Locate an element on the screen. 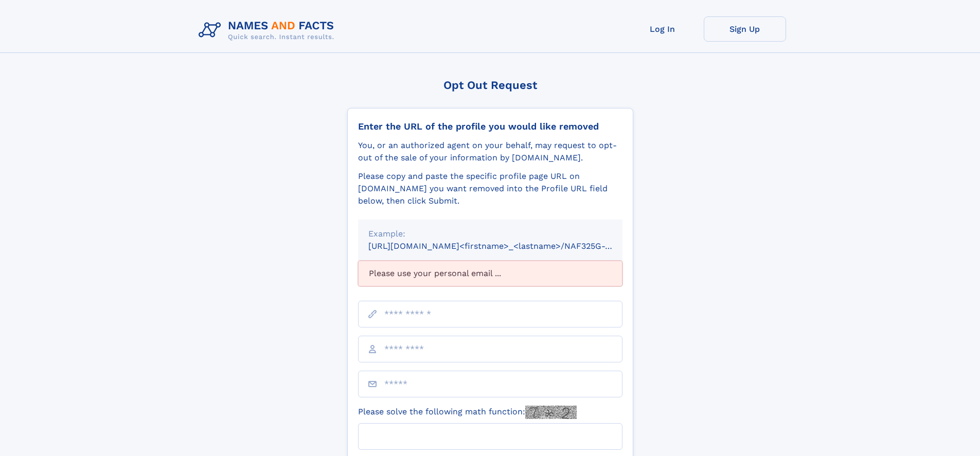 The image size is (980, 456). div: Example: is located at coordinates (490, 234).